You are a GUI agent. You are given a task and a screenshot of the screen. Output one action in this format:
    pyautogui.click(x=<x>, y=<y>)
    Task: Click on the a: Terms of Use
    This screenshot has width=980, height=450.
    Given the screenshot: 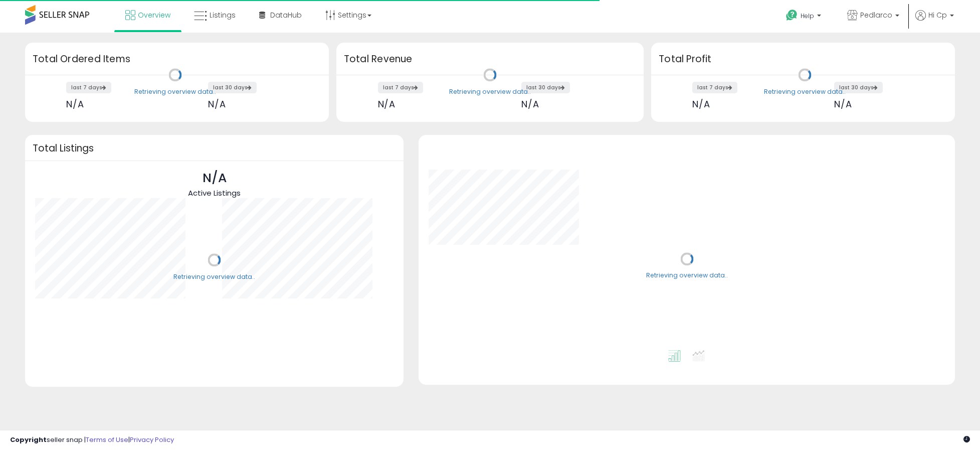 What is the action you would take?
    pyautogui.click(x=107, y=440)
    